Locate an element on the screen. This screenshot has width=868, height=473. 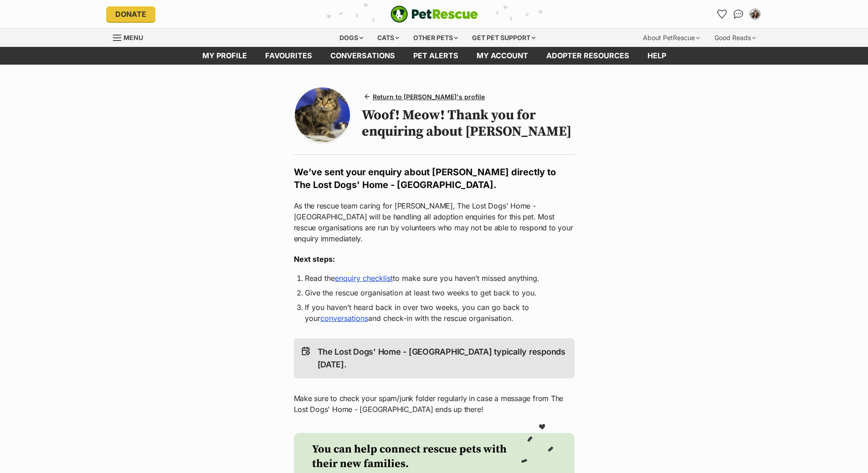
a: Menu is located at coordinates (131, 37).